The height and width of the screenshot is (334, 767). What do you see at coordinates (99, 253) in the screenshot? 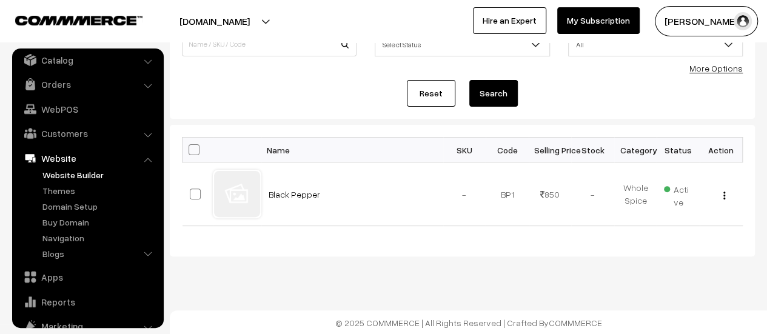
I see `a: Blogs` at bounding box center [99, 253].